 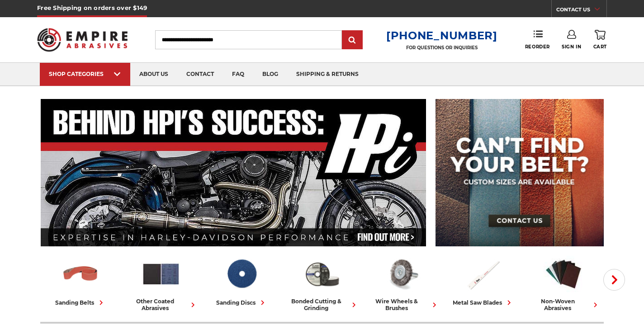 What do you see at coordinates (241, 280) in the screenshot?
I see `a: sanding discs` at bounding box center [241, 280].